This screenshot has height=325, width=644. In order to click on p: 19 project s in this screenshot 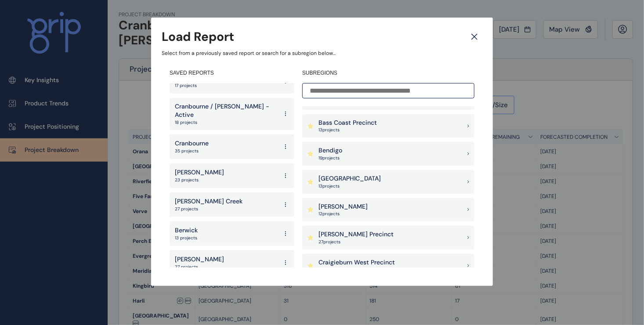, I will do `click(330, 158)`.